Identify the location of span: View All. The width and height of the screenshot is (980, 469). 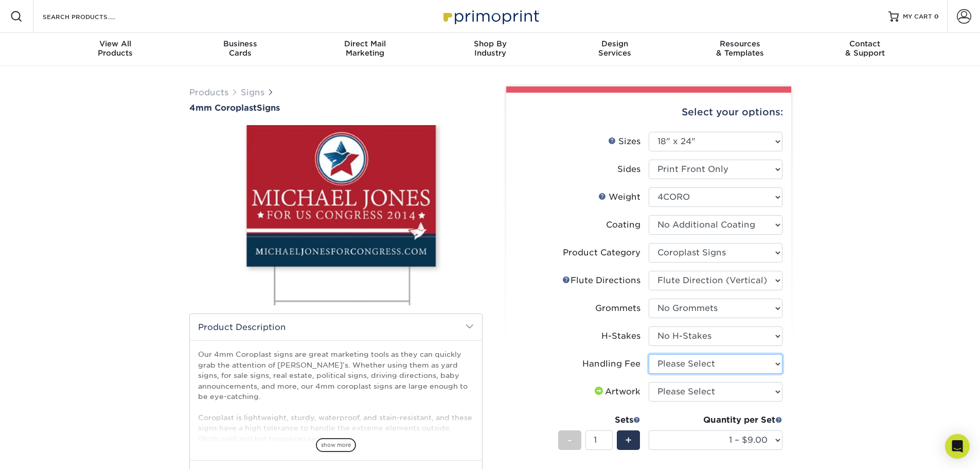
(116, 44).